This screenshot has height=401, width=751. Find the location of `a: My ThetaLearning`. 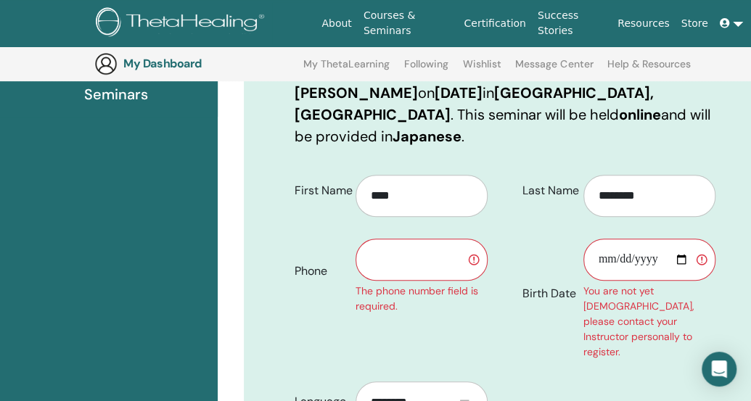

a: My ThetaLearning is located at coordinates (346, 70).